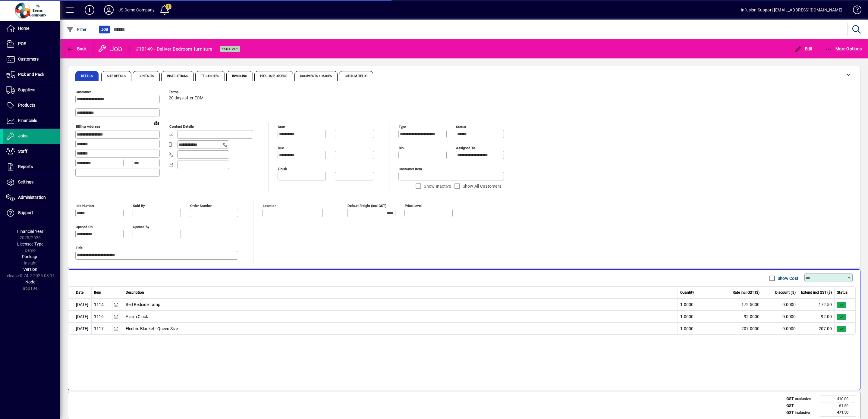 The height and width of the screenshot is (419, 868). I want to click on a: View on map, so click(157, 123).